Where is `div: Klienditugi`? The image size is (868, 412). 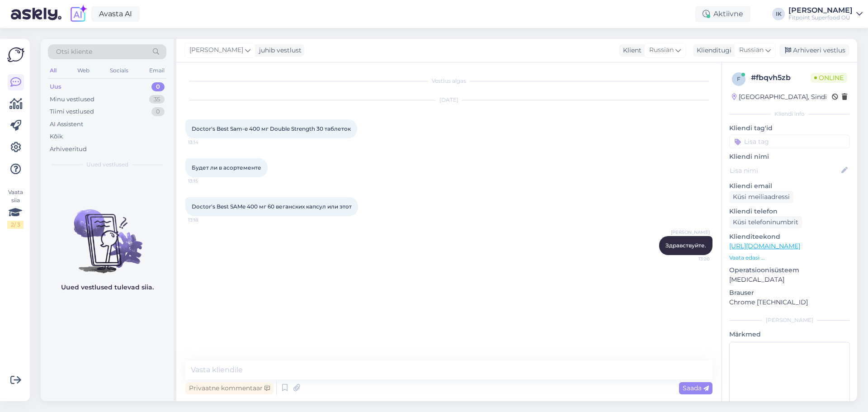
div: Klienditugi is located at coordinates (712, 51).